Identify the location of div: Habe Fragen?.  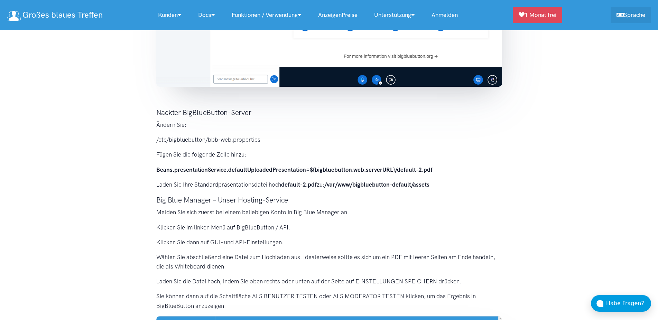
(628, 304).